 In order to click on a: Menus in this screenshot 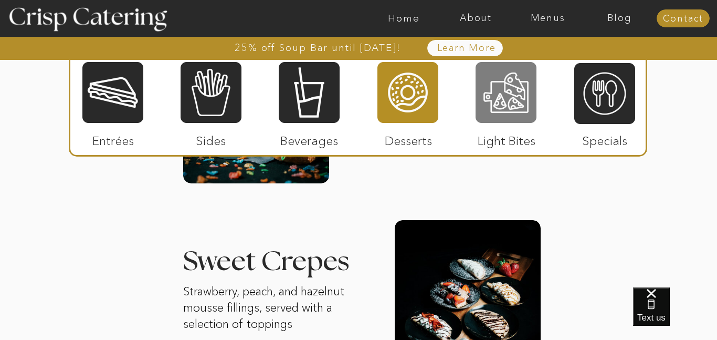, I will do `click(547, 18)`.